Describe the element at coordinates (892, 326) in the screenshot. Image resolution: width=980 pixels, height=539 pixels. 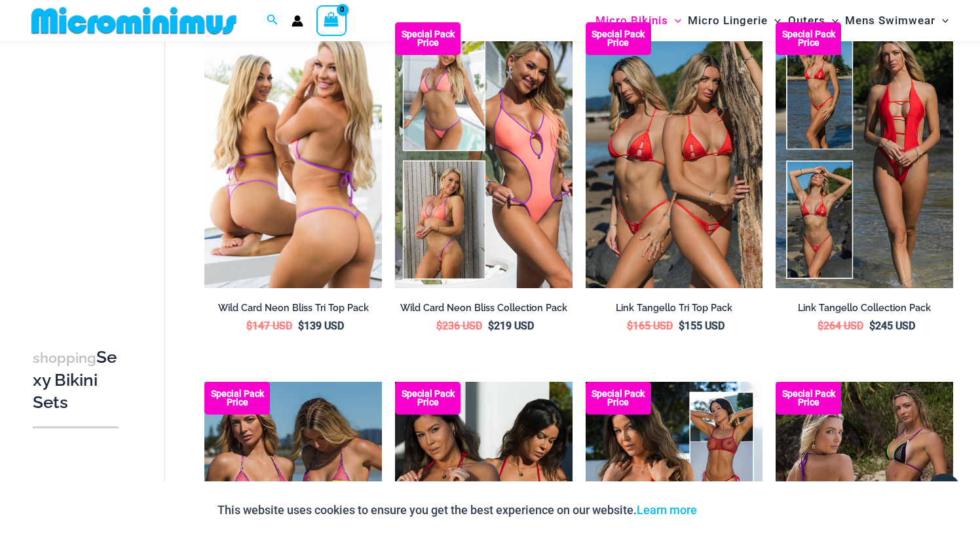
I see `bdi: 245 USD` at that location.